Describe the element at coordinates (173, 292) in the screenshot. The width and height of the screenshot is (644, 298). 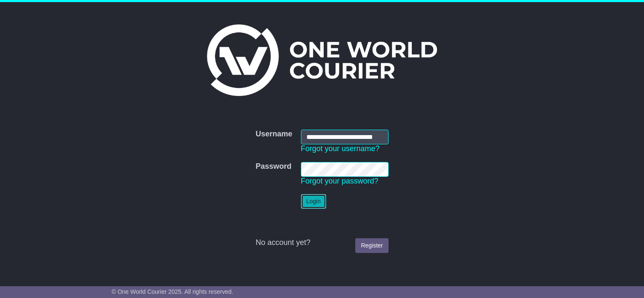
I see `span: © One World Courier 2025. All rights reserved.` at that location.